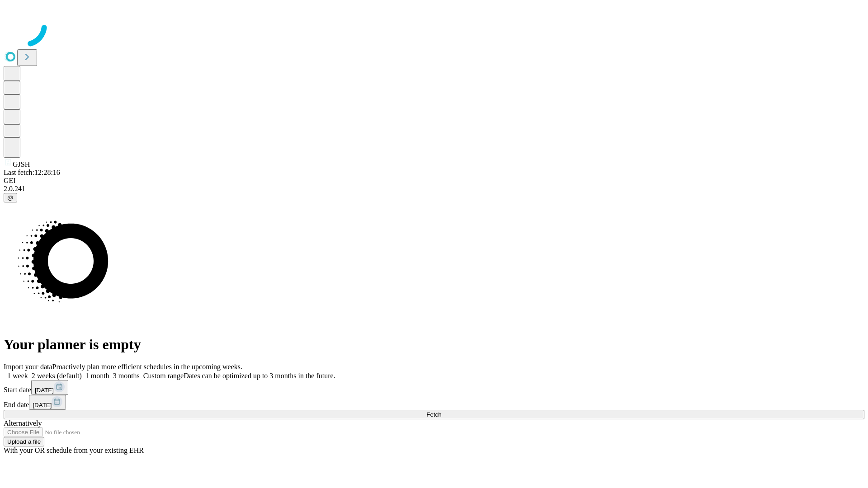 Image resolution: width=868 pixels, height=488 pixels. What do you see at coordinates (97, 375) in the screenshot?
I see `span: 1 month` at bounding box center [97, 375].